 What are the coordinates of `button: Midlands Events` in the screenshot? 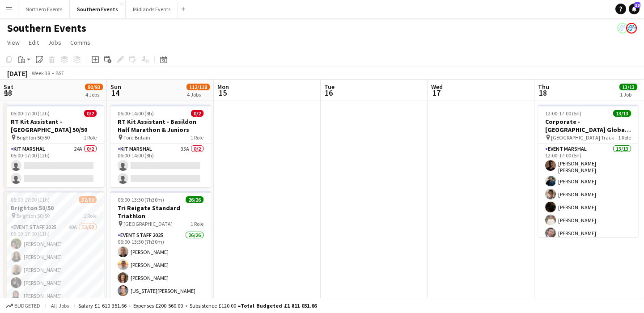 It's located at (151, 9).